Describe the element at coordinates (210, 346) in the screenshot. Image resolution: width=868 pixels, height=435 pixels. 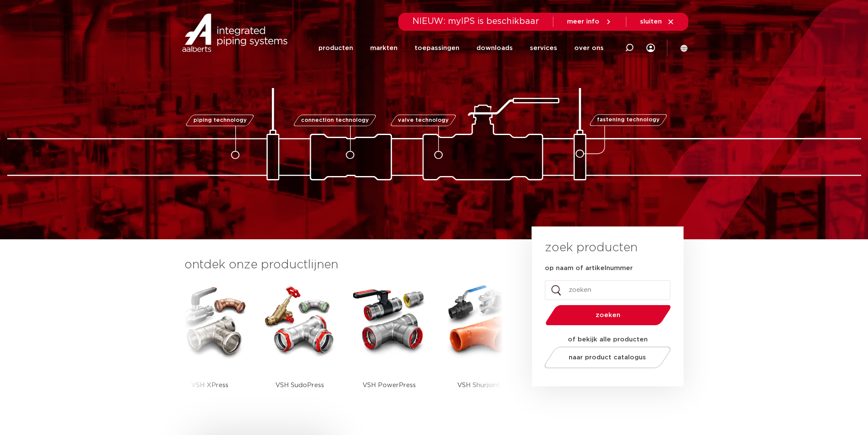
I see `a: VSH XPress` at that location.